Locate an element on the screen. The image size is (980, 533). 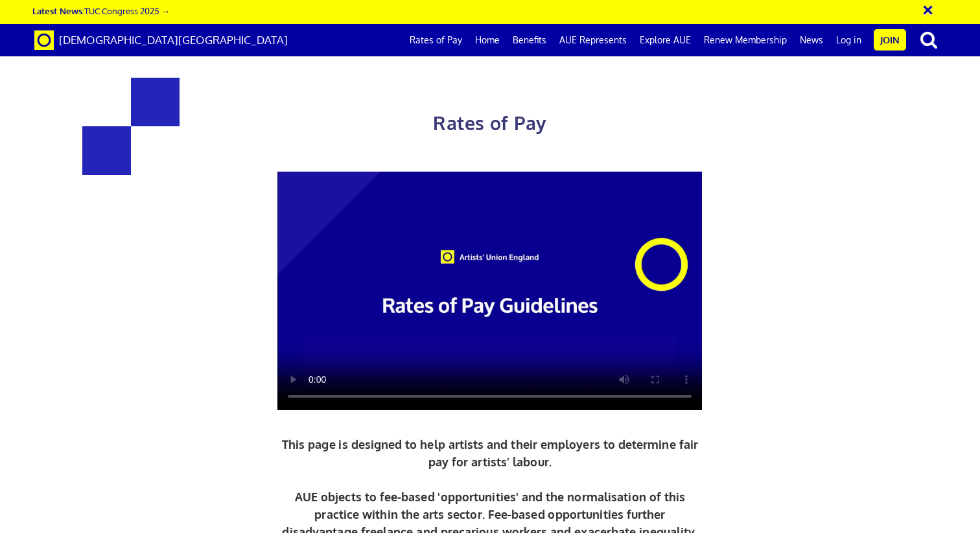
a: Home is located at coordinates (487, 40).